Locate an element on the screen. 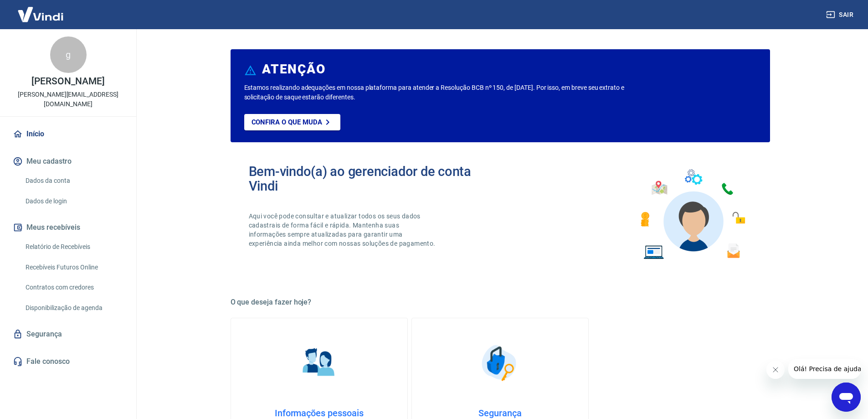 The width and height of the screenshot is (868, 419). a: Início is located at coordinates (68, 134).